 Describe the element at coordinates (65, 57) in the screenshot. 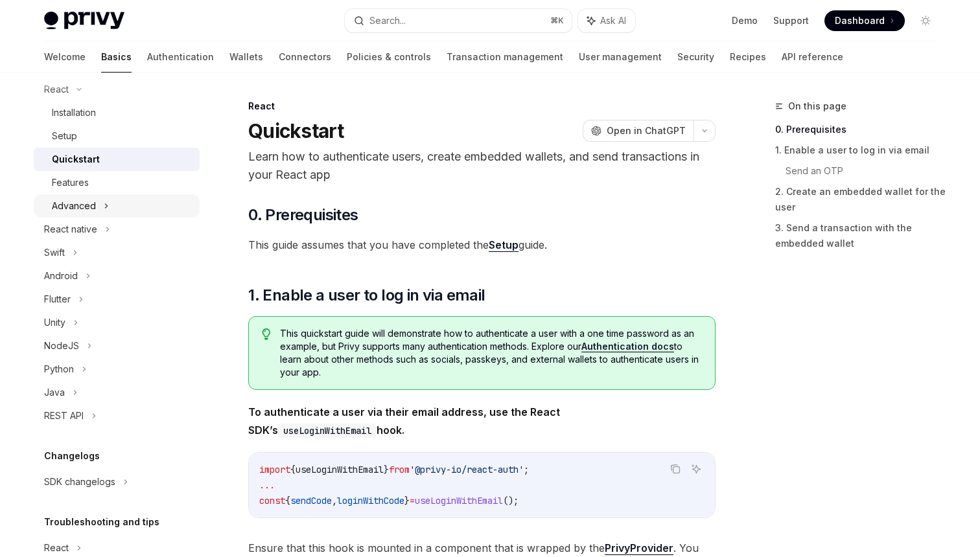

I see `a: Welcome` at that location.